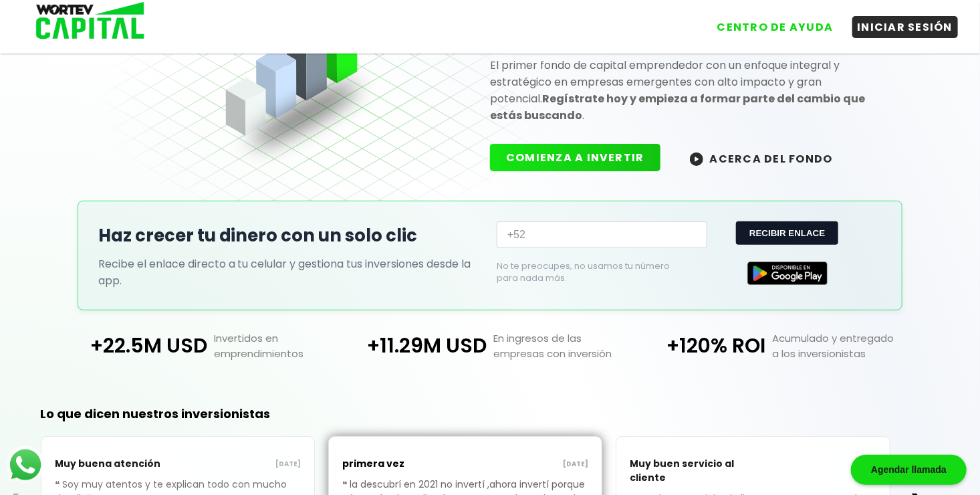 Image resolution: width=980 pixels, height=495 pixels. Describe the element at coordinates (838, 346) in the screenshot. I see `p: Acumulado y entregado a los inversionistas` at that location.